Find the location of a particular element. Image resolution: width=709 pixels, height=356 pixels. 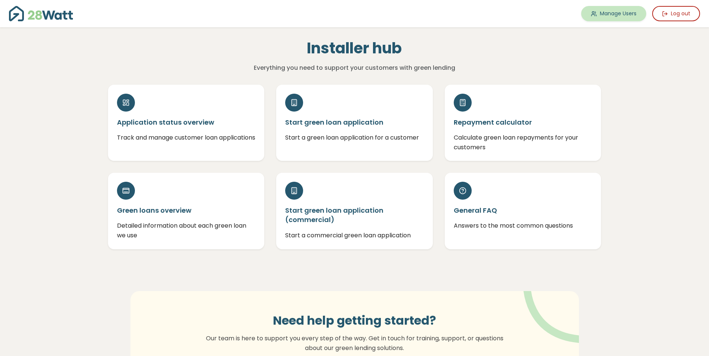

a: Manage Users is located at coordinates (613, 13).